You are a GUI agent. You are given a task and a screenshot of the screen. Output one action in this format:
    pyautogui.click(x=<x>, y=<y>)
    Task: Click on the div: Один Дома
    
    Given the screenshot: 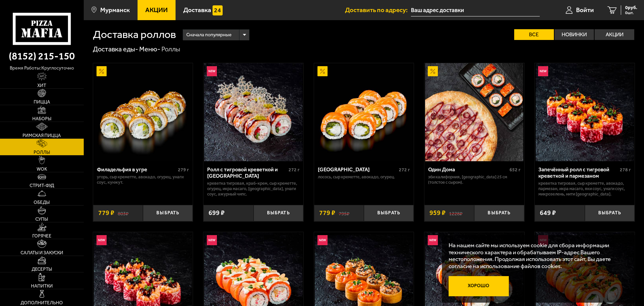 What is the action you would take?
    pyautogui.click(x=468, y=169)
    